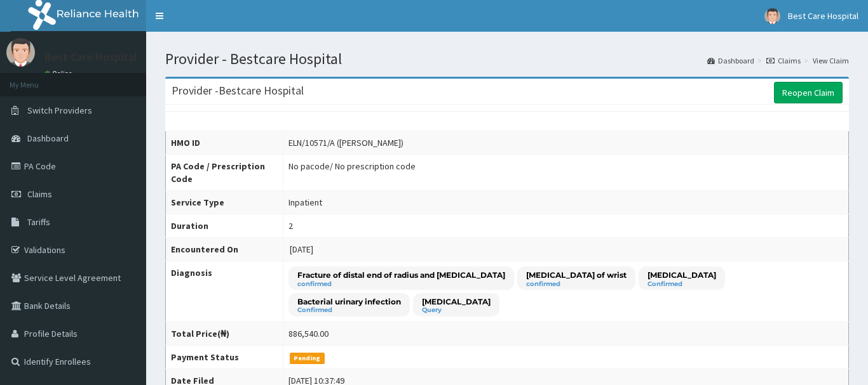 The width and height of the screenshot is (868, 385). I want to click on span: Dashboard, so click(47, 138).